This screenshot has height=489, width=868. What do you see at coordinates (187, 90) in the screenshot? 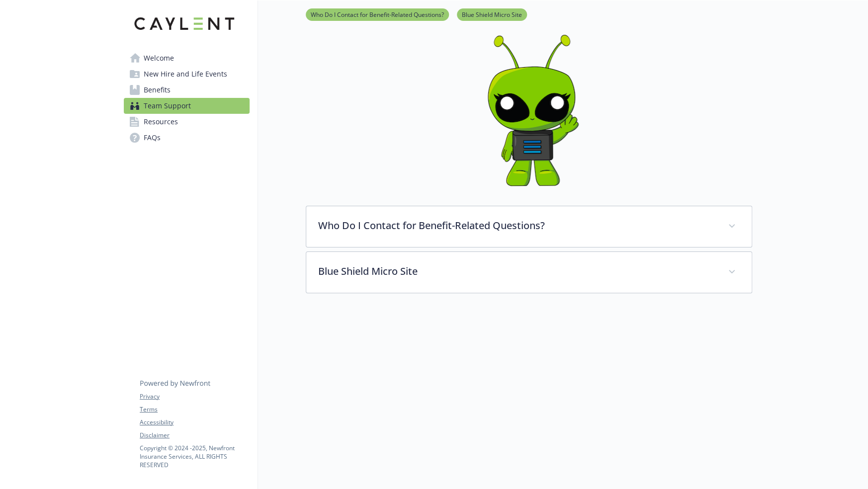
I see `a: Benefits` at bounding box center [187, 90].